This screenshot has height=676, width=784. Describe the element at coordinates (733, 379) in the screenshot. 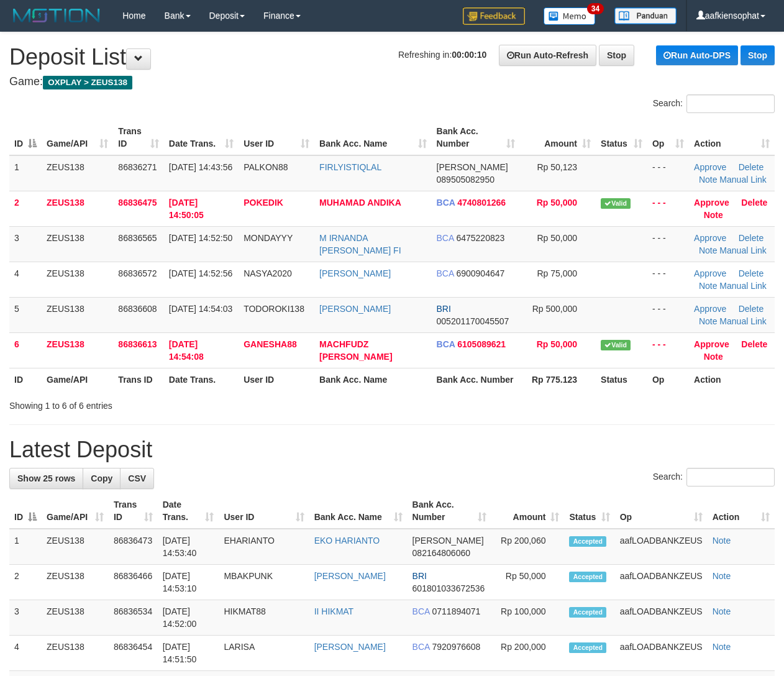

I see `th: Action` at that location.